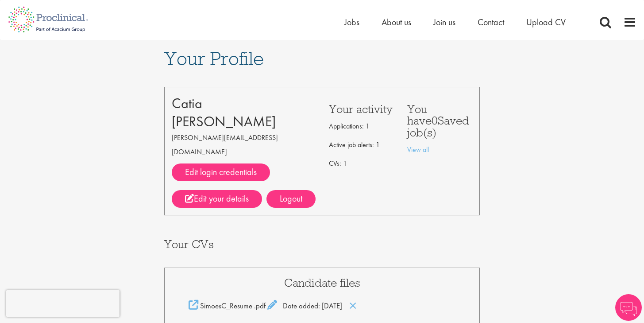  Describe the element at coordinates (352, 22) in the screenshot. I see `a: Jobs` at that location.